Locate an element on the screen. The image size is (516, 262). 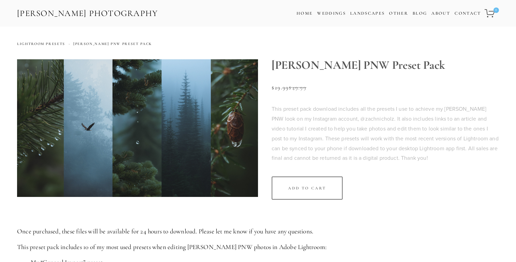
a: Landscapes is located at coordinates (367, 13).